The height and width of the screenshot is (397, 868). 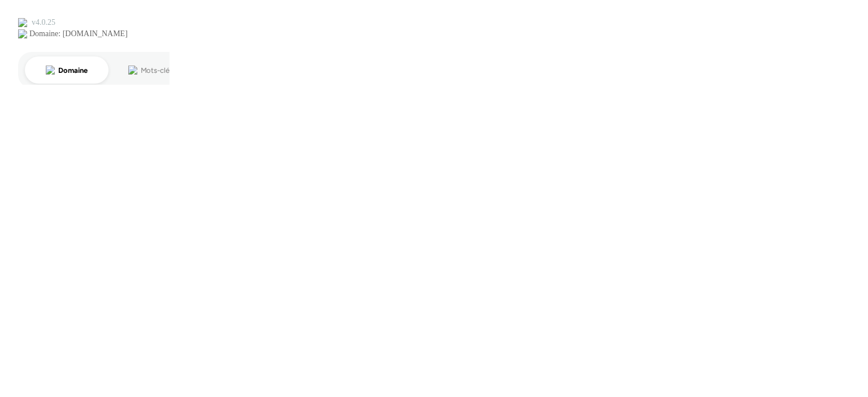 What do you see at coordinates (133, 70) in the screenshot?
I see `img: tab_keywords_by_traffic_grey.svg` at bounding box center [133, 70].